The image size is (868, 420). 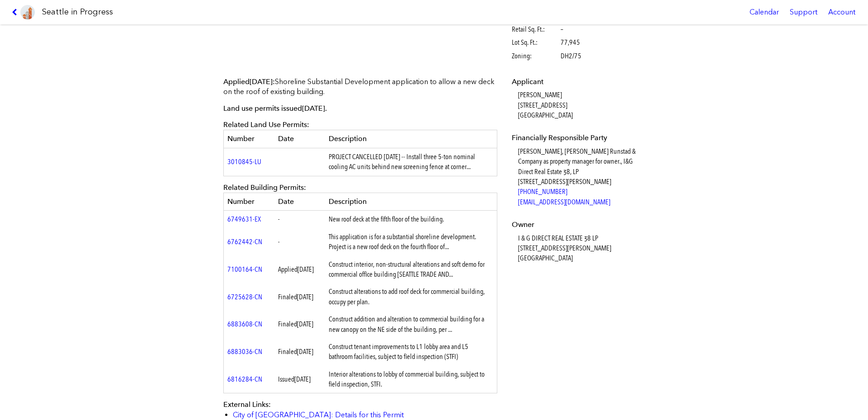 I want to click on a: 3010845-LU, so click(x=244, y=161).